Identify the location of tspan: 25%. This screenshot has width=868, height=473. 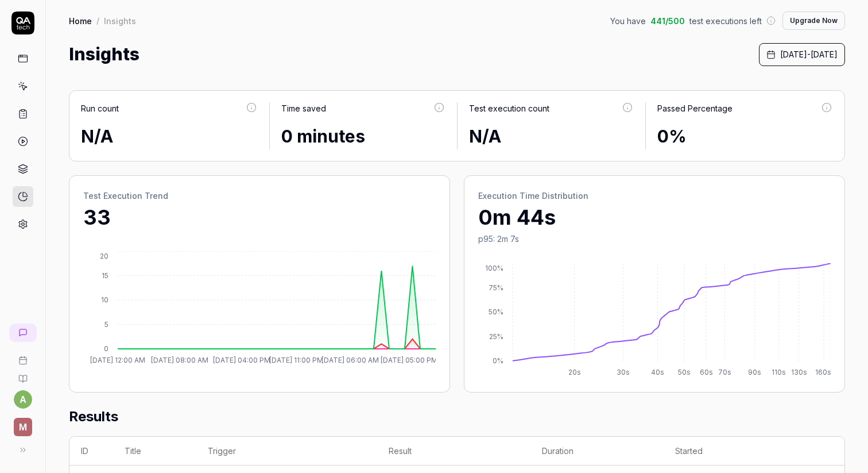
(496, 336).